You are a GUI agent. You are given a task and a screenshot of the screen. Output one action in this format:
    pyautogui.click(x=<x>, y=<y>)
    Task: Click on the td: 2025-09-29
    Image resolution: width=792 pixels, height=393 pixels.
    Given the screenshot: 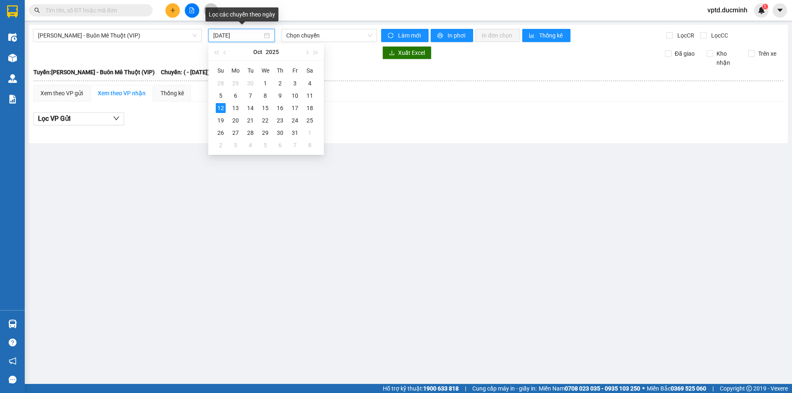 What is the action you would take?
    pyautogui.click(x=236, y=83)
    